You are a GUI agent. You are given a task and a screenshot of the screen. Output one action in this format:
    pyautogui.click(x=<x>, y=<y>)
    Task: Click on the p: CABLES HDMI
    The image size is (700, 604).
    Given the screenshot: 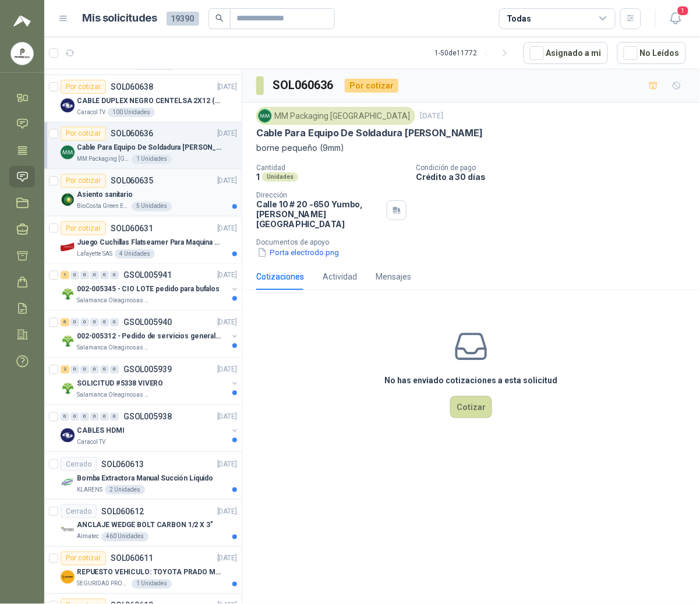 What is the action you would take?
    pyautogui.click(x=101, y=431)
    